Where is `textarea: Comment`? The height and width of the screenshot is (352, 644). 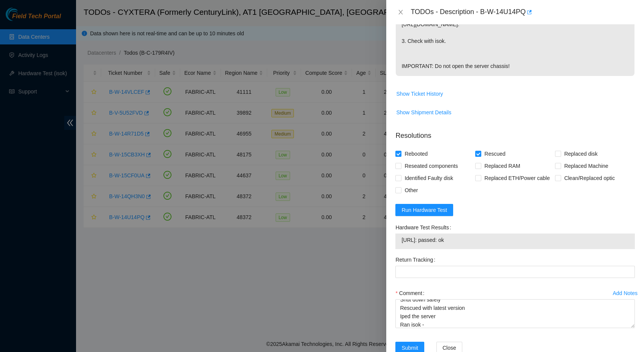
textarea: Comment is located at coordinates (515, 314).